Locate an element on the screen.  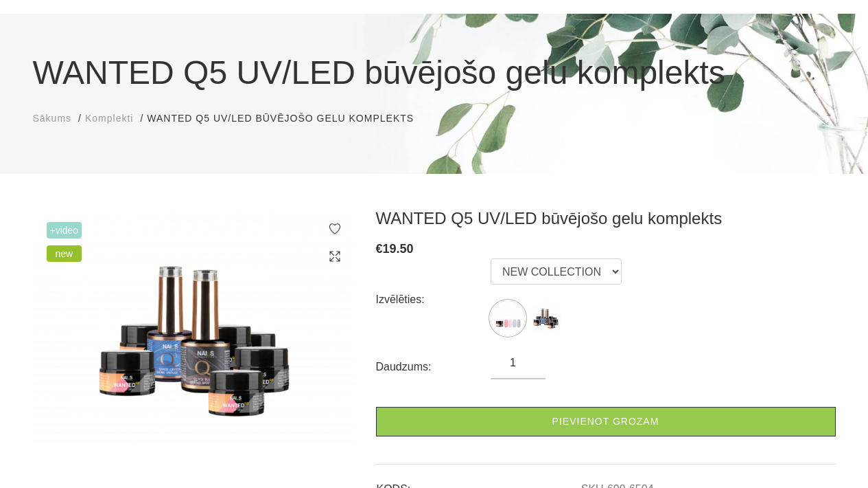
h1: WANTED Q5 UV/LED būvējošo gelu komplekts is located at coordinates (434, 73).